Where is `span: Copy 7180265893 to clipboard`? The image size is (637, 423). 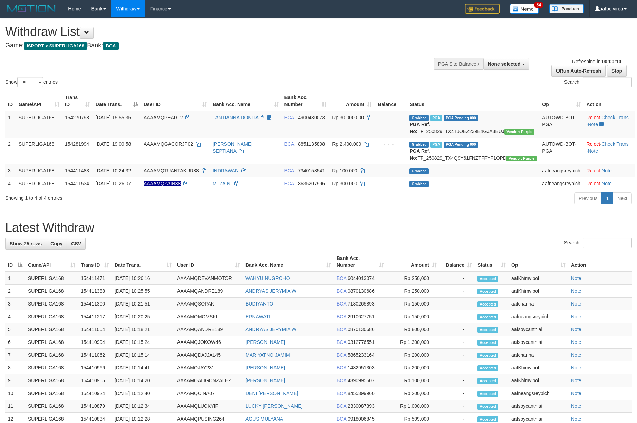 span: Copy 7180265893 to clipboard is located at coordinates (361, 304).